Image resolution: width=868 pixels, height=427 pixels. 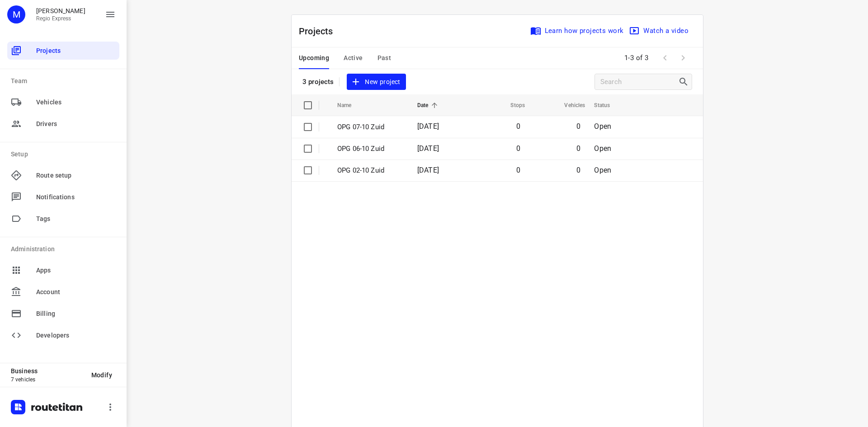 What do you see at coordinates (318, 82) in the screenshot?
I see `p: 3 projects` at bounding box center [318, 82].